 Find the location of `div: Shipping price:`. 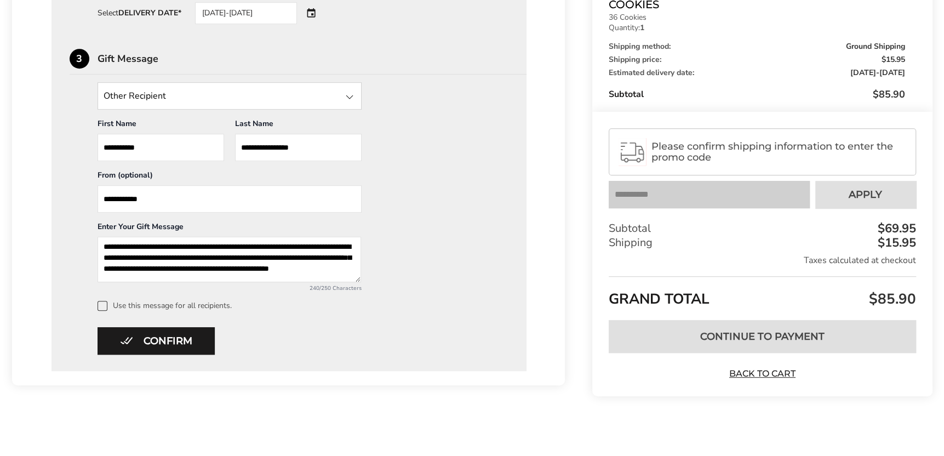

div: Shipping price: is located at coordinates (756, 60).